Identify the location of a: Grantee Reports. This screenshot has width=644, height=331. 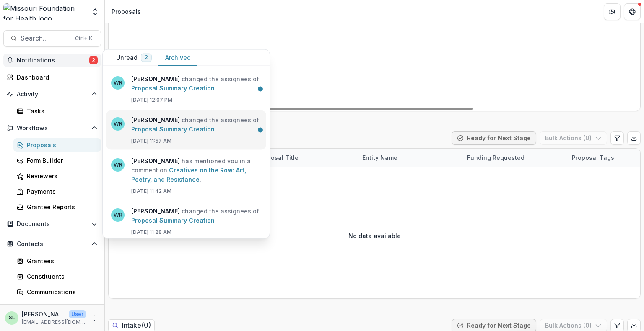
(57, 207).